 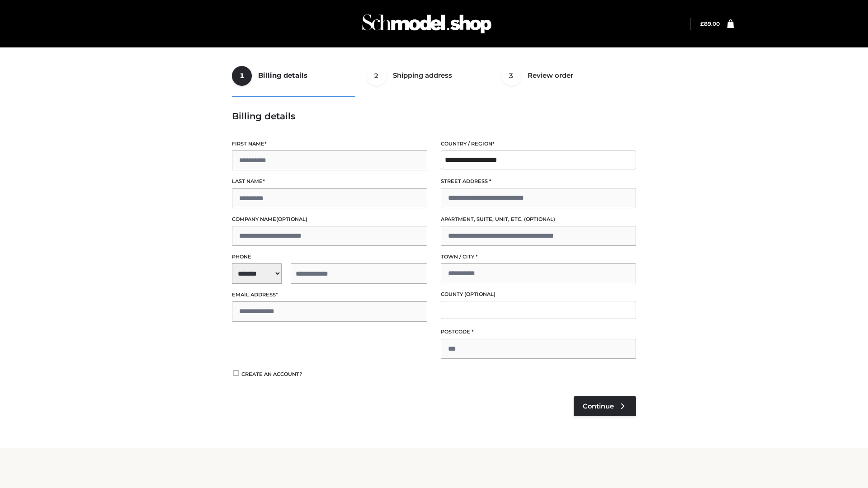 What do you see at coordinates (539, 295) in the screenshot?
I see `label: County` at bounding box center [539, 295].